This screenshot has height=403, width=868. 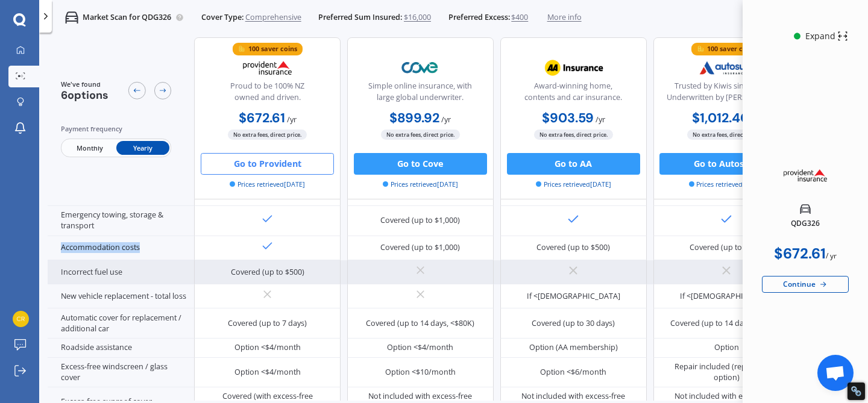 What do you see at coordinates (726, 372) in the screenshot?
I see `div: Repair included (replacement option)` at bounding box center [726, 372].